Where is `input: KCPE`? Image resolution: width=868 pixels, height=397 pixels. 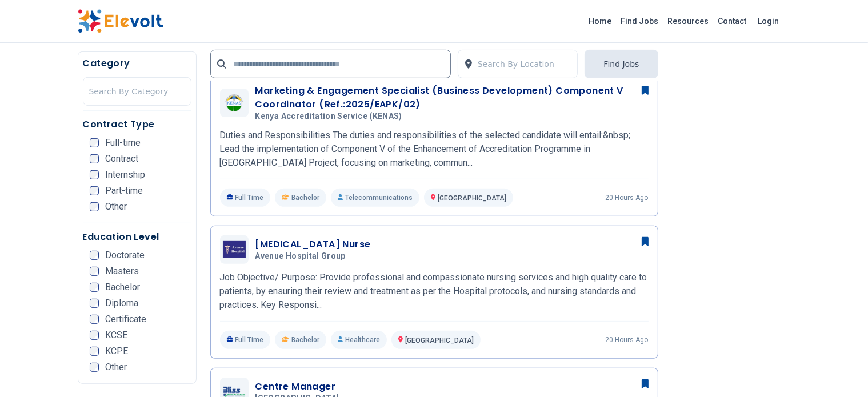 input: KCPE is located at coordinates (94, 352).